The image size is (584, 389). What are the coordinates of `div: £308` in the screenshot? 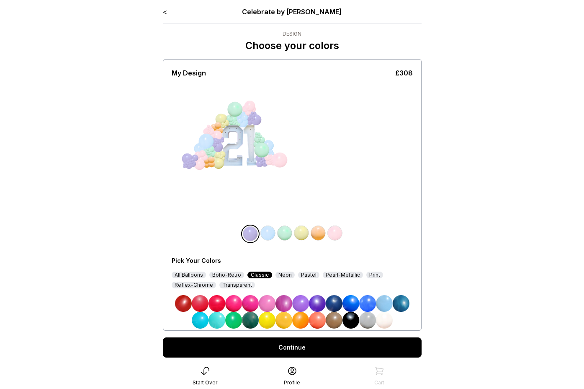 It's located at (404, 73).